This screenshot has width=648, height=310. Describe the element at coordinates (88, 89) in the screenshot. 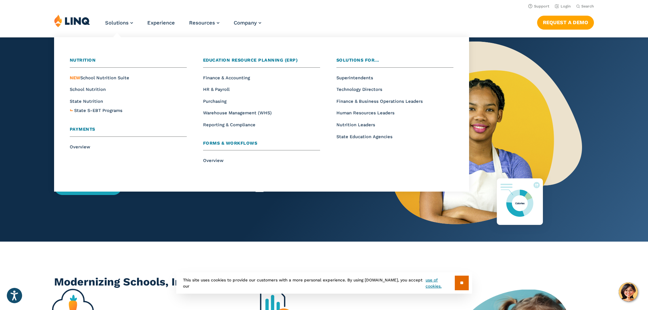

I see `span: School Nutrition` at that location.